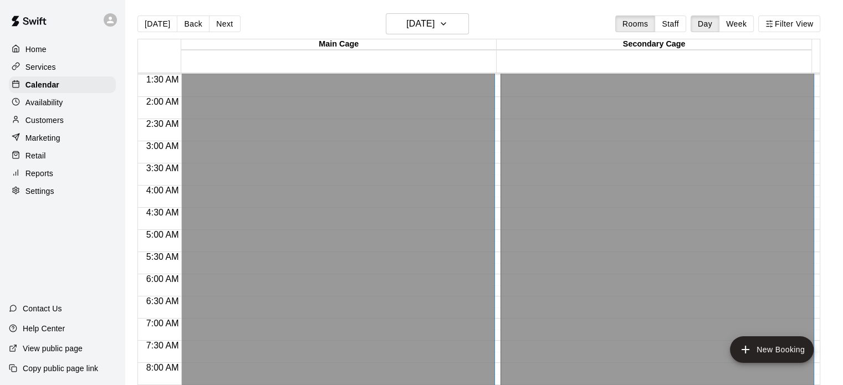  I want to click on p: Settings, so click(40, 191).